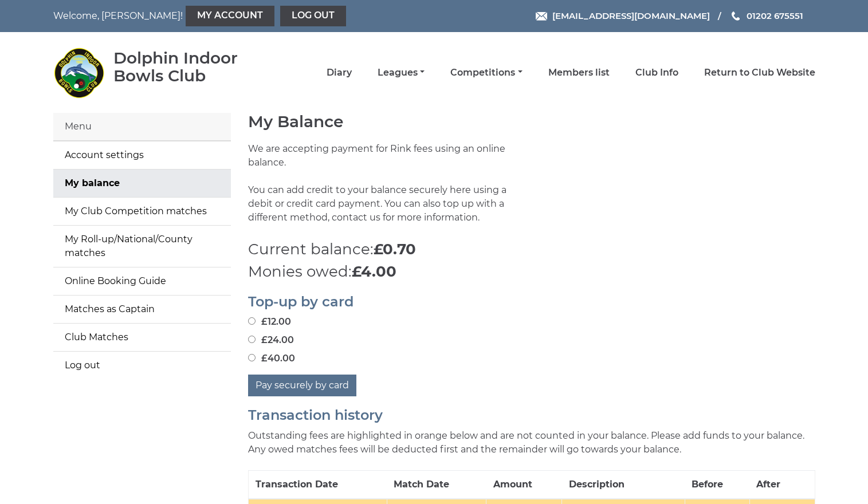  What do you see at coordinates (735, 16) in the screenshot?
I see `img: Phone us` at bounding box center [735, 16].